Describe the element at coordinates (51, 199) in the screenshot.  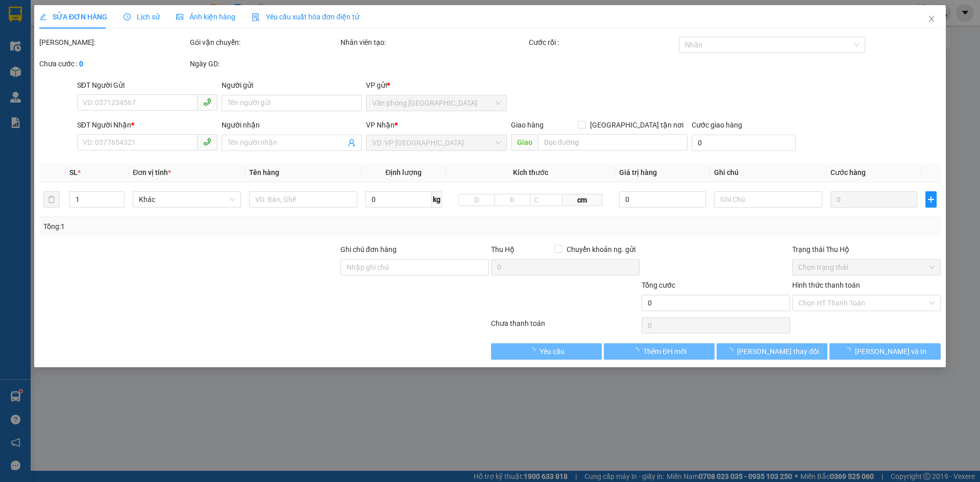
I see `button: delete` at that location.